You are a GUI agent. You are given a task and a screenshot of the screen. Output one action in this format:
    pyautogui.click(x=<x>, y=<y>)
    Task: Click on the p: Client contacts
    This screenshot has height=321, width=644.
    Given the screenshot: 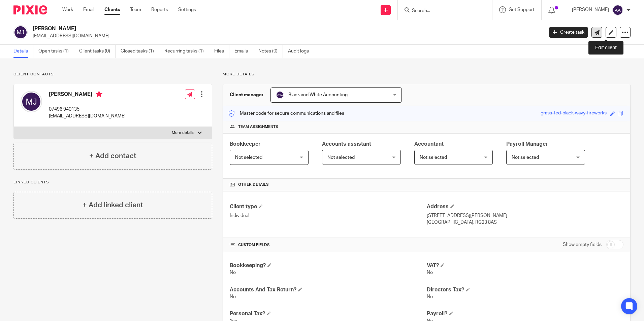 What is the action you would take?
    pyautogui.click(x=113, y=75)
    